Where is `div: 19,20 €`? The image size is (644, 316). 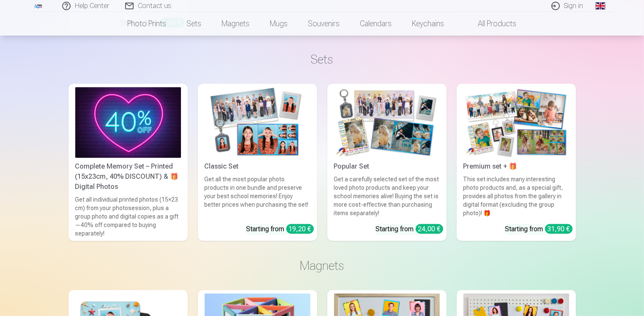
div: 19,20 € is located at coordinates (300, 229).